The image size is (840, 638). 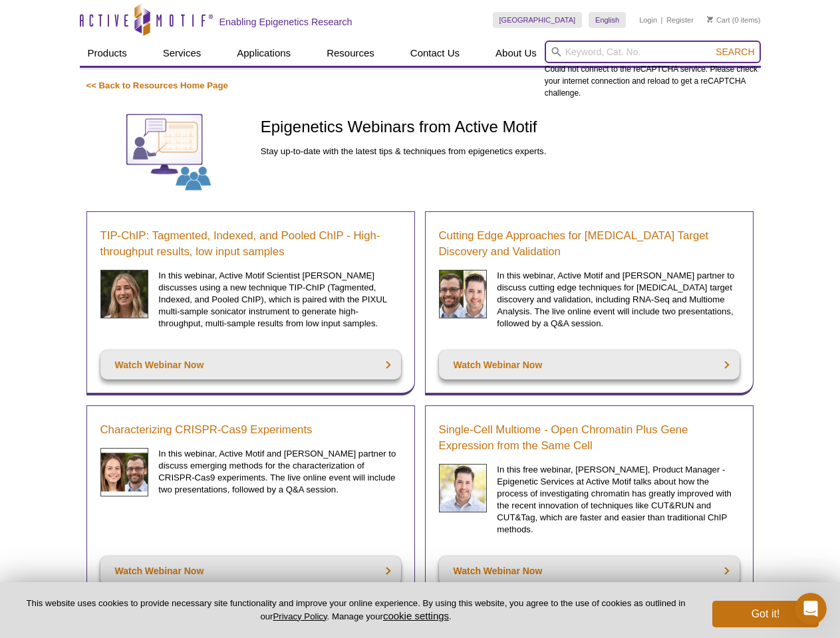 What do you see at coordinates (653, 70) in the screenshot?
I see `div: Could not connect to the reCAPTCHA service. Please check your internet connection and reload to g...` at bounding box center [653, 70].